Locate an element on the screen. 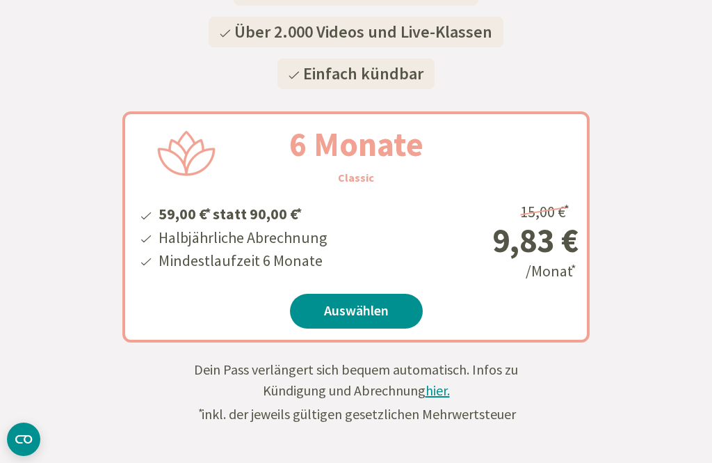  span: hier. is located at coordinates (438, 390).